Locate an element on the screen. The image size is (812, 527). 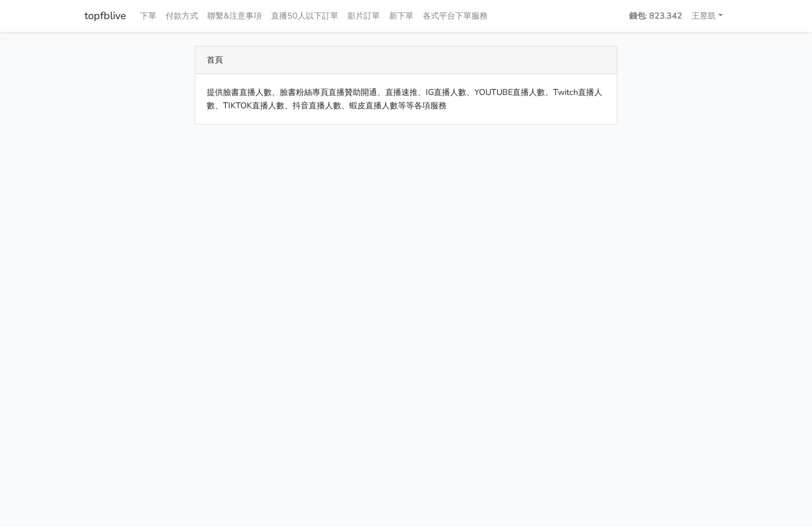
a: 下單 is located at coordinates (148, 16).